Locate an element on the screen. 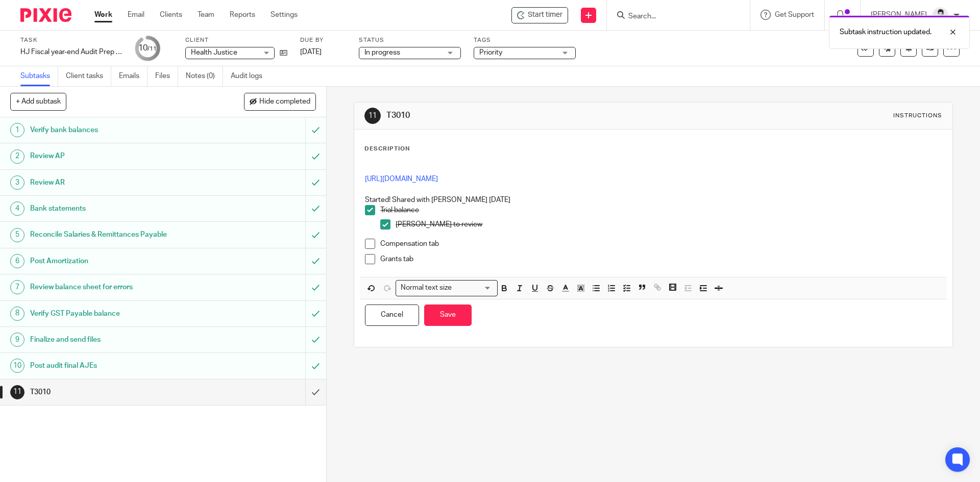 The height and width of the screenshot is (482, 980). div: 5 is located at coordinates (17, 235).